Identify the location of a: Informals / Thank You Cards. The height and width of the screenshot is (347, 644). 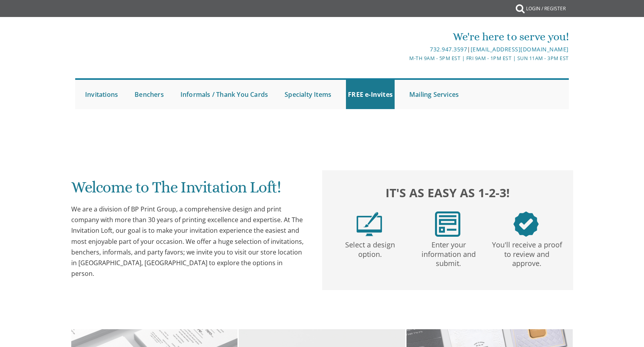
(224, 95).